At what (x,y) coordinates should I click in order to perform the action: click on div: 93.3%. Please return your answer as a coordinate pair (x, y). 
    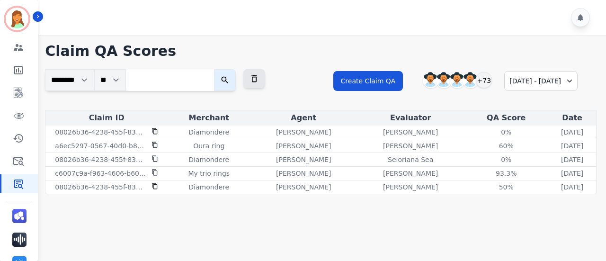
    Looking at the image, I should click on (506, 173).